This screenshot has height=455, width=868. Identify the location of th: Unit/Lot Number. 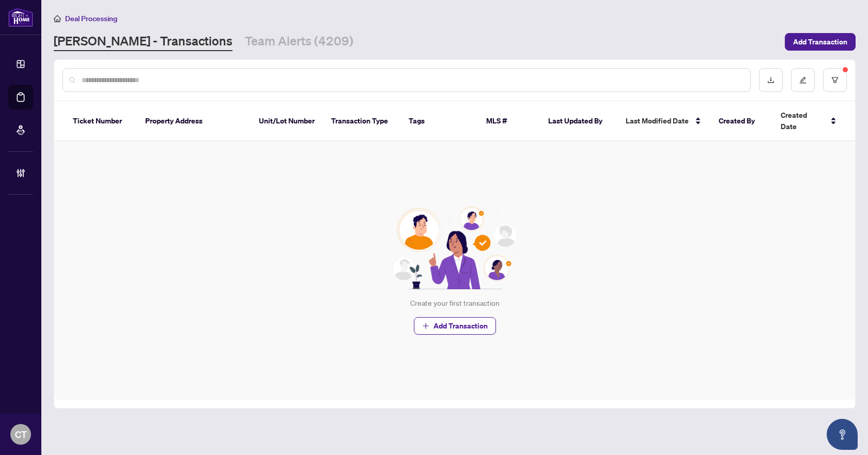
(287, 122).